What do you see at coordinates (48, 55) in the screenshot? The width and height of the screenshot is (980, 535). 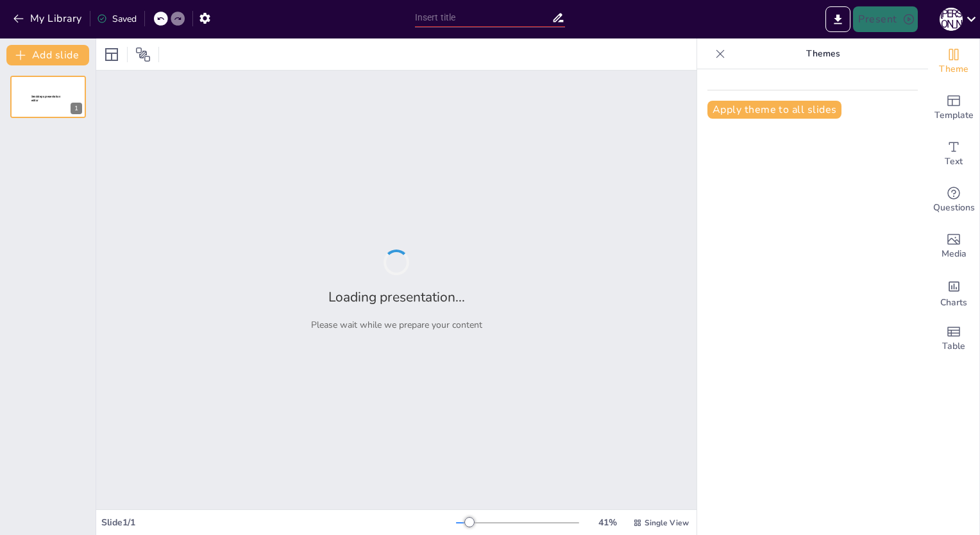 I see `button: Add slide` at bounding box center [48, 55].